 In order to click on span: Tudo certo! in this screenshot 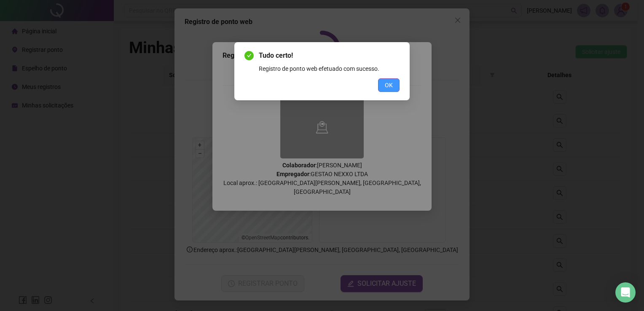, I will do `click(329, 55)`.